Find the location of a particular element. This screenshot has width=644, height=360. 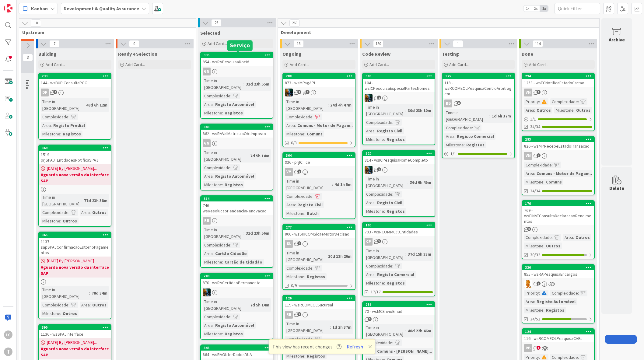

div: 336 is located at coordinates (558, 268).